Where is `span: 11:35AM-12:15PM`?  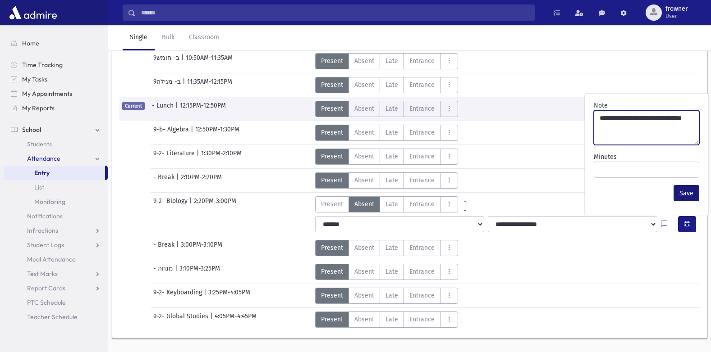
span: 11:35AM-12:15PM is located at coordinates (210, 85).